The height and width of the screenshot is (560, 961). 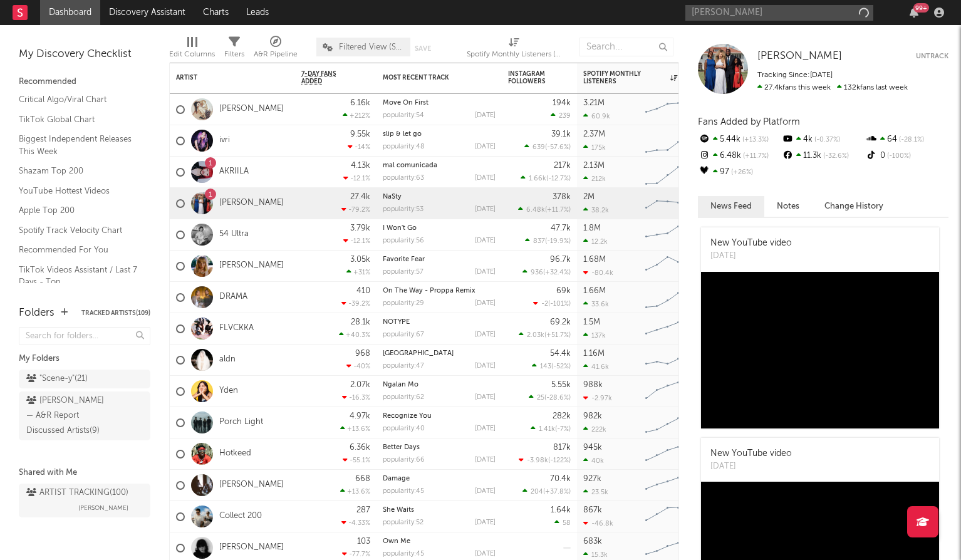 What do you see at coordinates (355, 397) in the screenshot?
I see `div: -16.3 %` at bounding box center [355, 397].